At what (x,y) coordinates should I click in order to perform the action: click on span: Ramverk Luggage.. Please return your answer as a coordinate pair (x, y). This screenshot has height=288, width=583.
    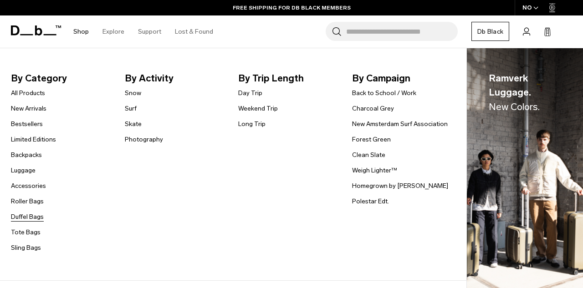
    Looking at the image, I should click on (524, 92).